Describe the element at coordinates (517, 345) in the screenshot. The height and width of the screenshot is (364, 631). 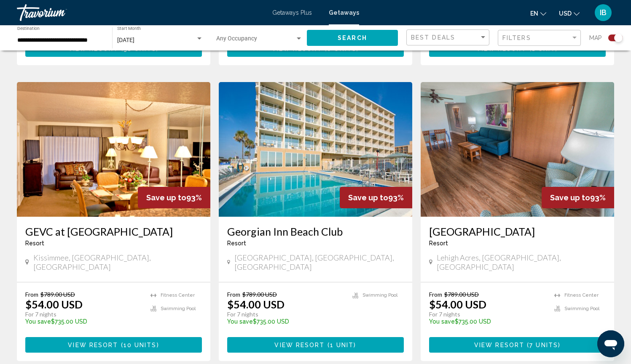
I see `button: View Resort(7 units)` at that location.